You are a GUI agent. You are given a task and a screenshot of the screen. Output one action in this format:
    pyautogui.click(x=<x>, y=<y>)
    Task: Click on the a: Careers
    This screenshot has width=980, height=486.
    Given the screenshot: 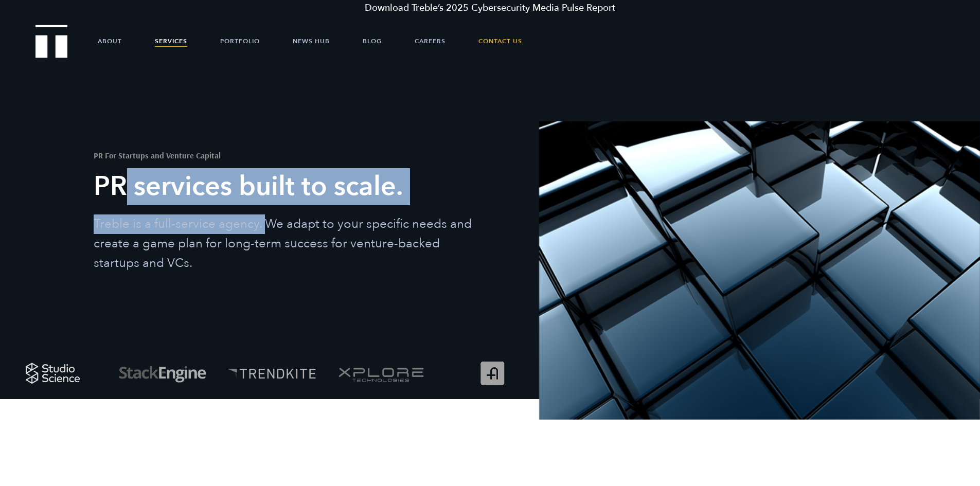 What is the action you would take?
    pyautogui.click(x=431, y=41)
    